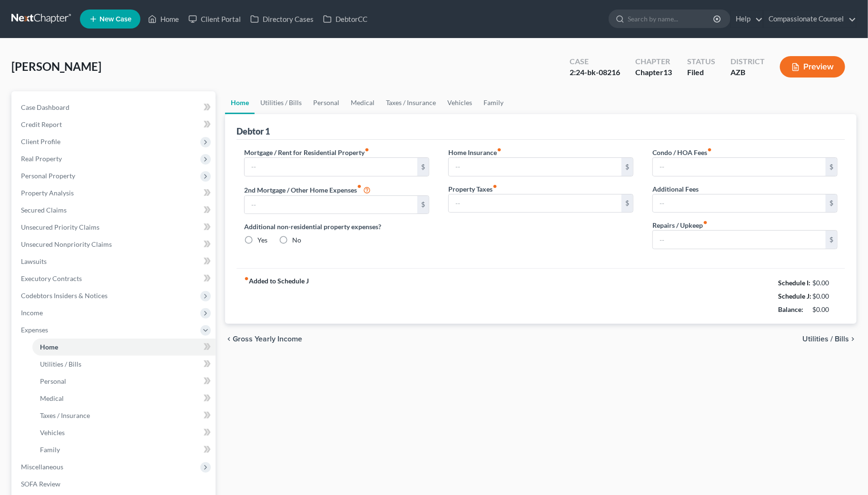 The width and height of the screenshot is (868, 495). Describe the element at coordinates (790, 309) in the screenshot. I see `strong: Balance:` at that location.